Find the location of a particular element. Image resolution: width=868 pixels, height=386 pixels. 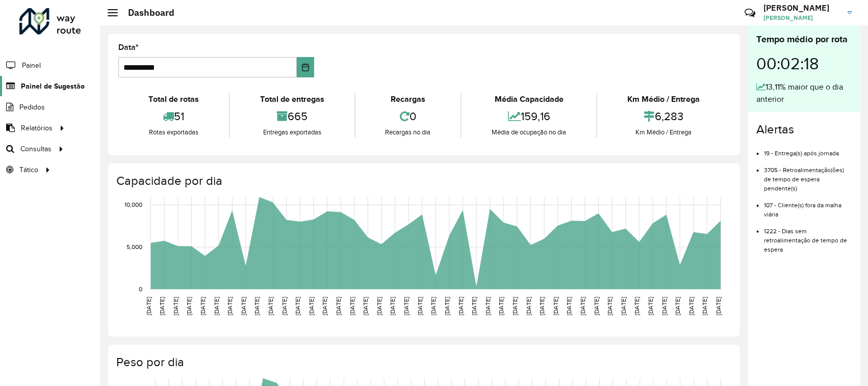

a: Contato Rápido is located at coordinates (749, 13).